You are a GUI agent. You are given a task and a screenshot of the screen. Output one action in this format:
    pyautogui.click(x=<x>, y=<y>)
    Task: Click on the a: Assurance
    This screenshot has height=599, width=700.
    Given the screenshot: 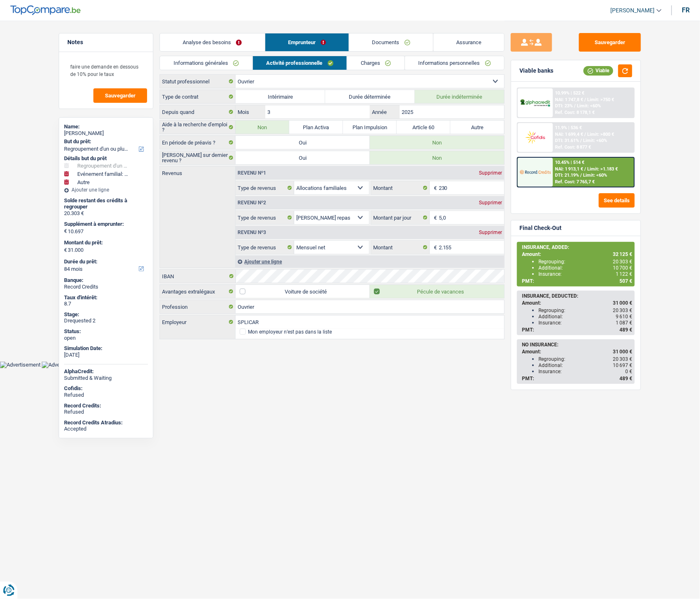 What is the action you would take?
    pyautogui.click(x=469, y=42)
    